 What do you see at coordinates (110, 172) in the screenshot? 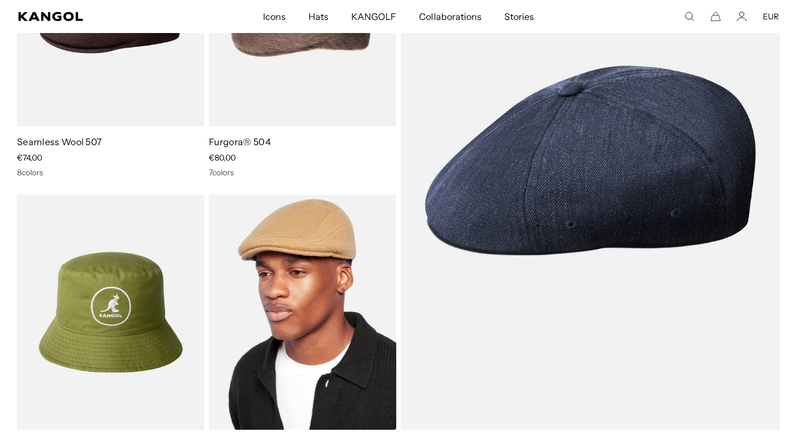
I see `div: 8 colors` at bounding box center [110, 172].